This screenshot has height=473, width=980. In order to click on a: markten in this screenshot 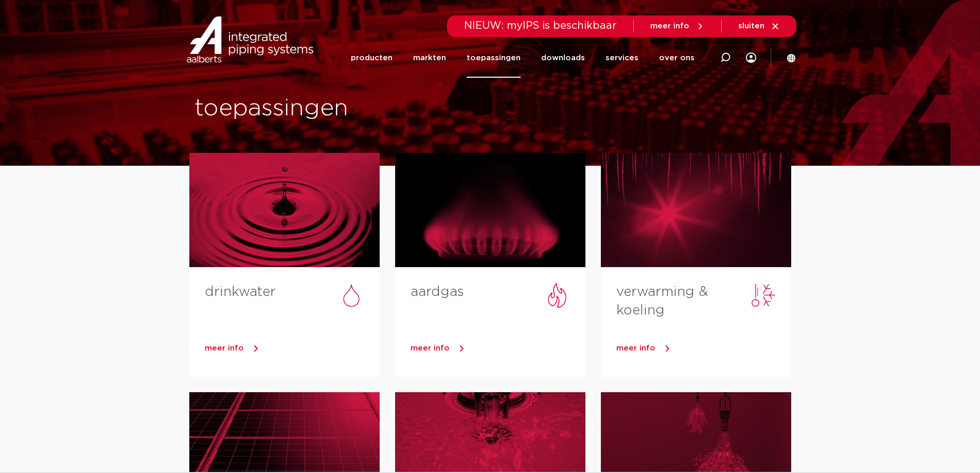, I will do `click(430, 58)`.